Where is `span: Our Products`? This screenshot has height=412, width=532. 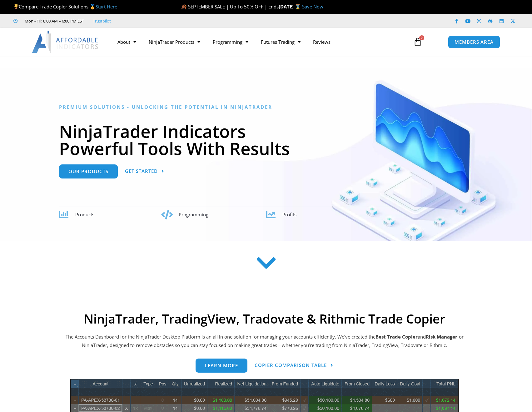 span: Our Products is located at coordinates (88, 171).